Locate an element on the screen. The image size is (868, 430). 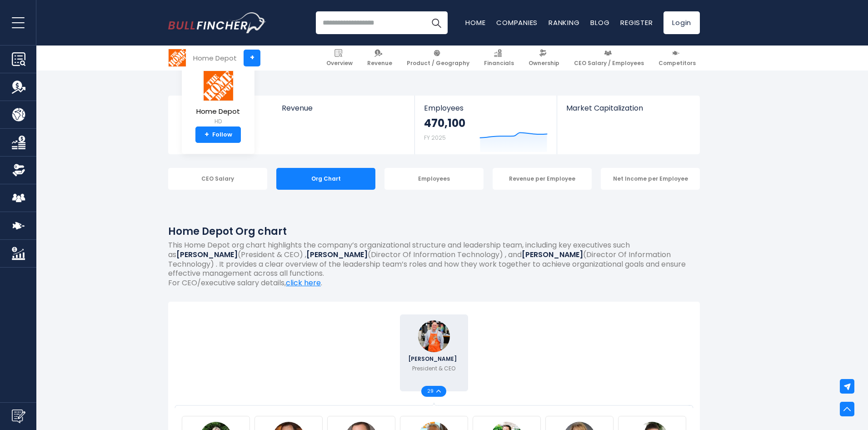
a: +Follow is located at coordinates (218, 135).